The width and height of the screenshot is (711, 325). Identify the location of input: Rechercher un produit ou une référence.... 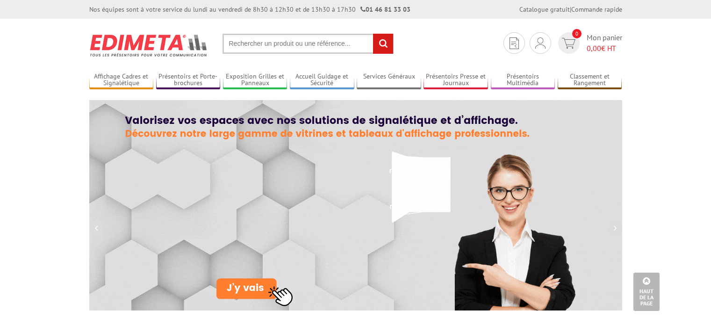
(308, 43).